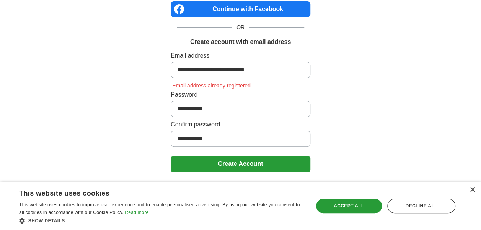  Describe the element at coordinates (240, 56) in the screenshot. I see `label: Email address` at that location.